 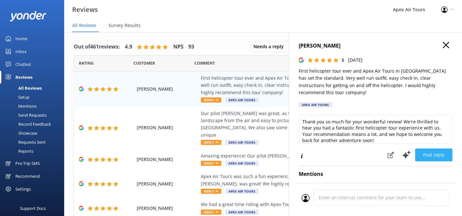 What do you see at coordinates (28, 16) in the screenshot?
I see `img: yonder-white-logo.png` at bounding box center [28, 16].